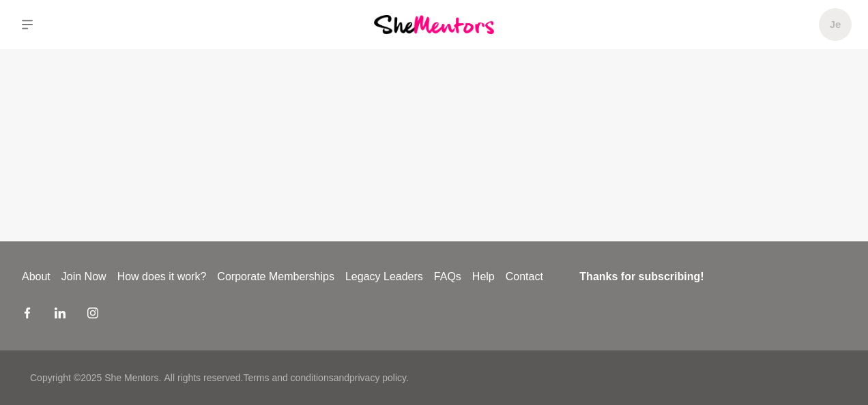  I want to click on a: LinkedIn, so click(60, 315).